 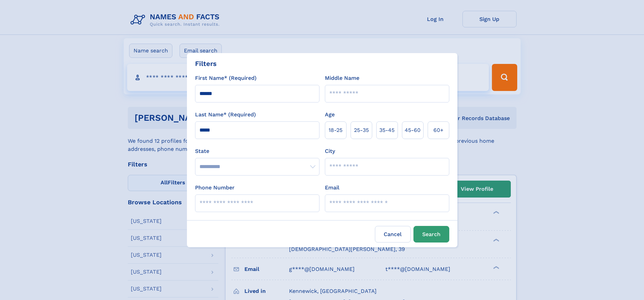 I want to click on span: 60+, so click(x=439, y=130).